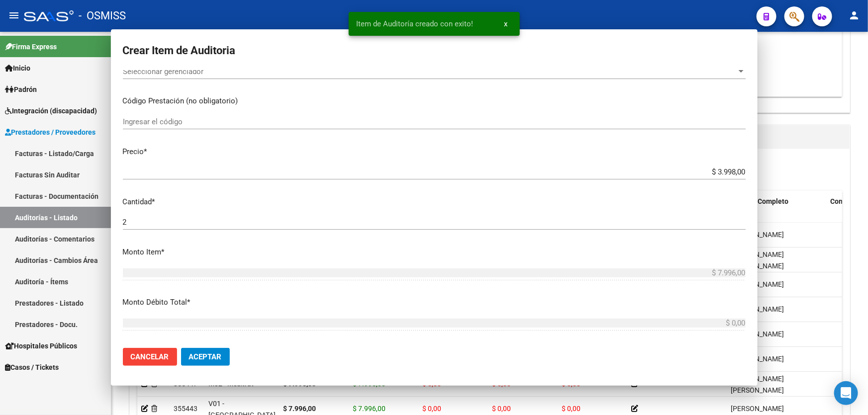 This screenshot has height=415, width=868. I want to click on mat-icon: person, so click(854, 15).